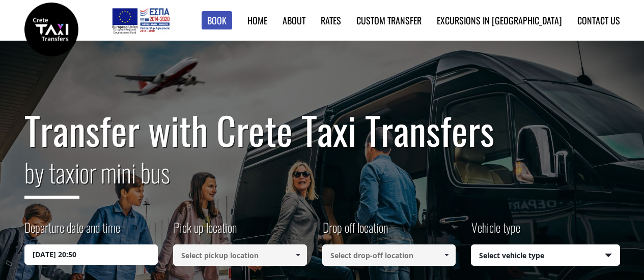 This screenshot has width=644, height=280. What do you see at coordinates (389, 255) in the screenshot?
I see `input: Select drop-off location` at bounding box center [389, 255].